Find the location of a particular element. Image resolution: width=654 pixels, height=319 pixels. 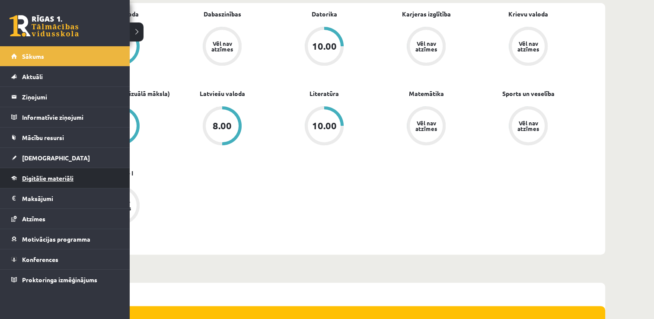

a: Latviešu valoda is located at coordinates (222, 93).